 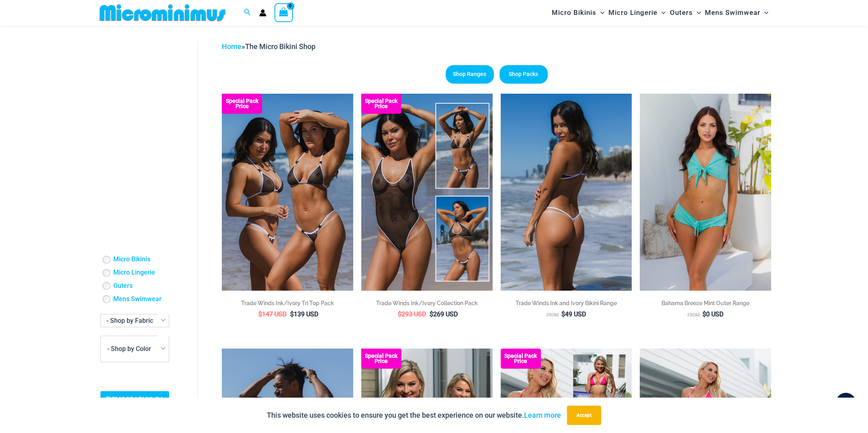 I want to click on span: Mens Swimwear, so click(x=733, y=13).